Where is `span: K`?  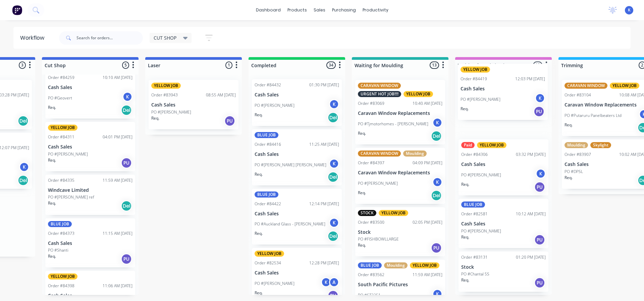 span: K is located at coordinates (629, 10).